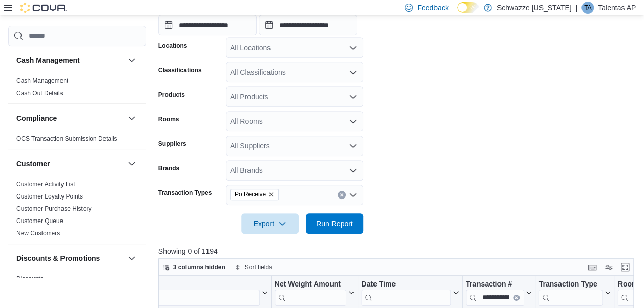 Image resolution: width=644 pixels, height=308 pixels. Describe the element at coordinates (77, 211) in the screenshot. I see `div: Customer` at that location.